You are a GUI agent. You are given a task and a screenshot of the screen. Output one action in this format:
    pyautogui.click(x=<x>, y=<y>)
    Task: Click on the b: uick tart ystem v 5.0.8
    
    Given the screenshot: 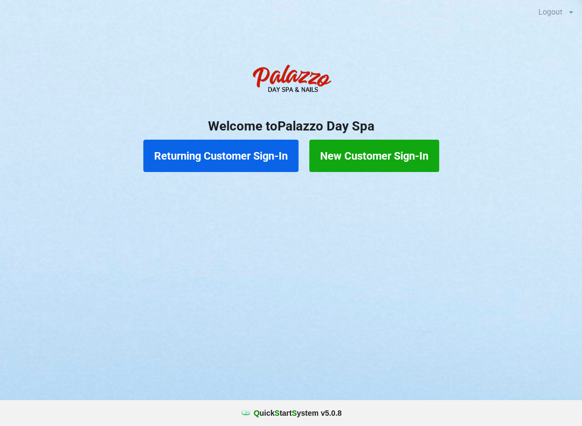 What is the action you would take?
    pyautogui.click(x=297, y=413)
    